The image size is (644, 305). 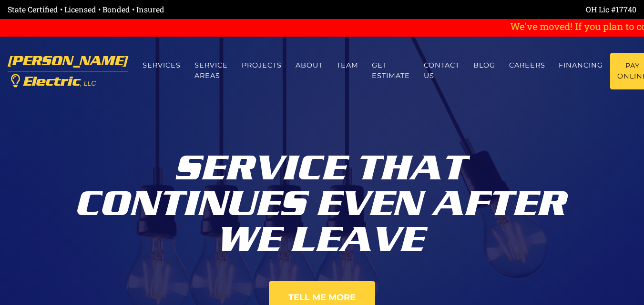 I want to click on a: Financing, so click(x=581, y=65).